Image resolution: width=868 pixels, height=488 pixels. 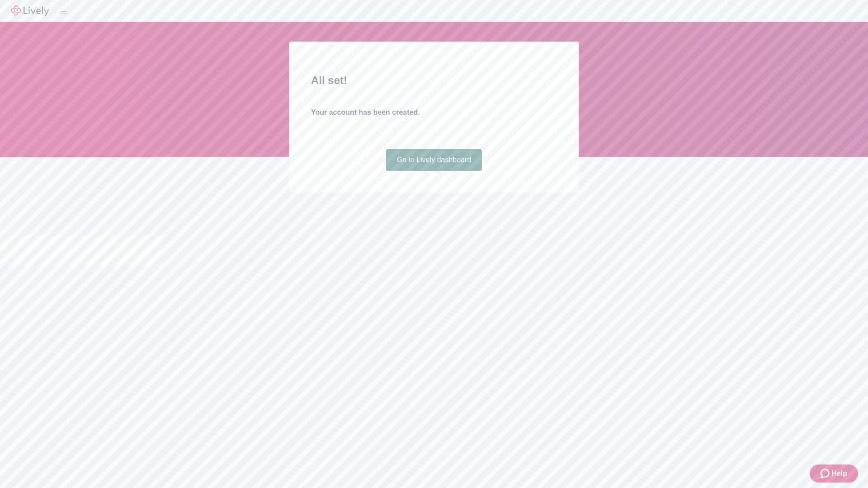 I want to click on a: Go to Lively dashboard, so click(x=434, y=160).